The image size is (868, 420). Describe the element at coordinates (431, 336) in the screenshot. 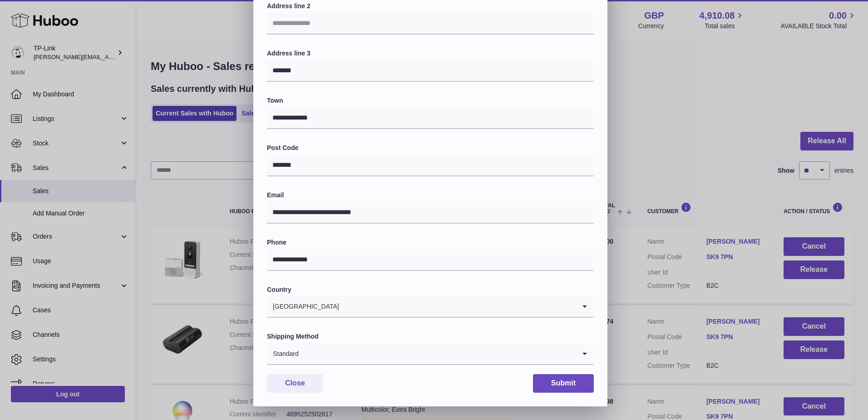

I see `label: Shipping Method` at that location.